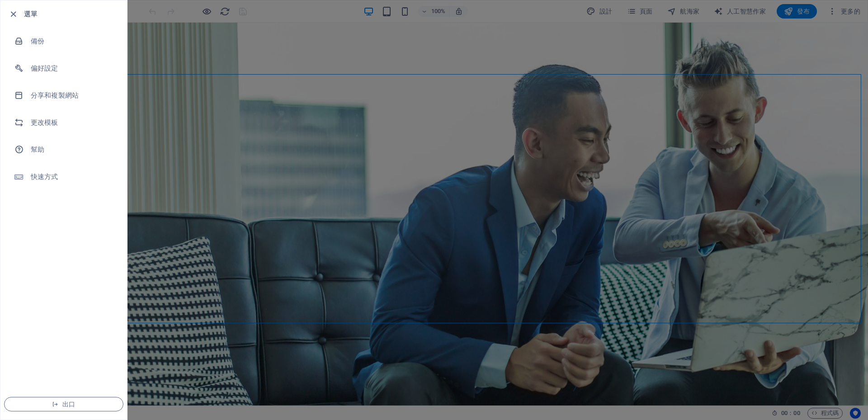 This screenshot has height=420, width=868. I want to click on font: 更改模板, so click(44, 123).